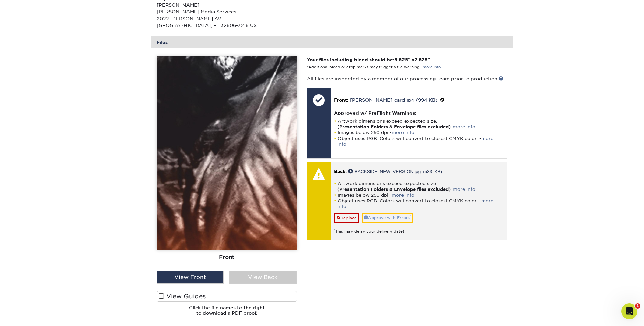 This screenshot has width=644, height=326. Describe the element at coordinates (418, 113) in the screenshot. I see `h4: Approved w/ PreFlight Warnings:` at that location.